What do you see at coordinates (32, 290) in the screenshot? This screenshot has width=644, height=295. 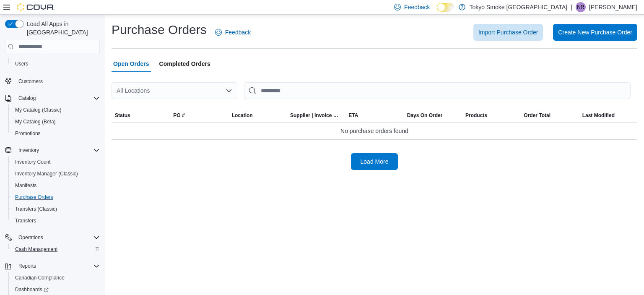 I see `span: Dashboards` at bounding box center [32, 290].